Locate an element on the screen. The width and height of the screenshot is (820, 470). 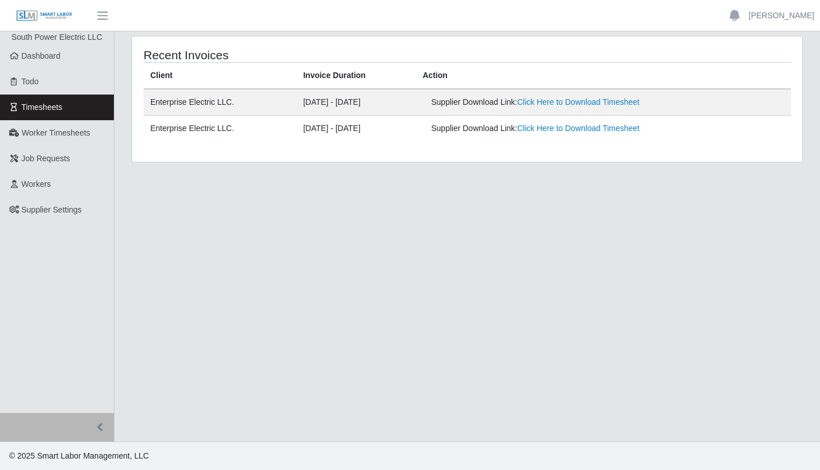
span: Dashboard is located at coordinates (41, 56).